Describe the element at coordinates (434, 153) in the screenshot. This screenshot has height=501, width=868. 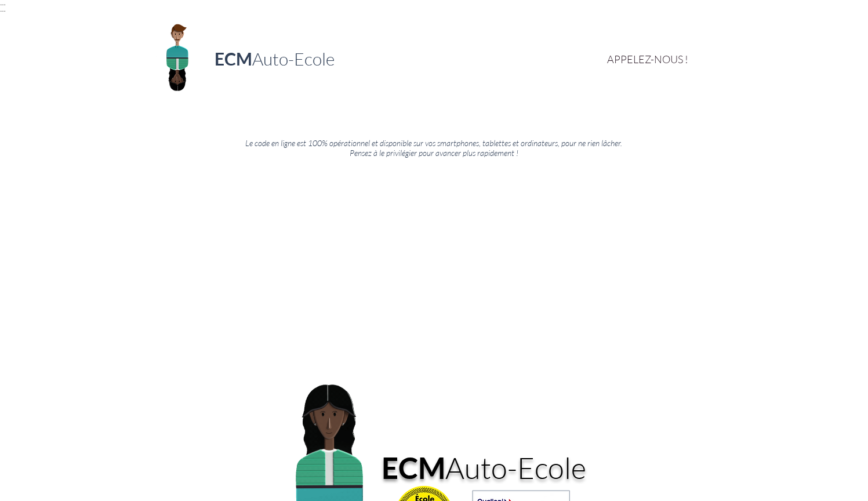
I see `span: Pensez à le privilégier pour avancer plus rapidement !` at that location.